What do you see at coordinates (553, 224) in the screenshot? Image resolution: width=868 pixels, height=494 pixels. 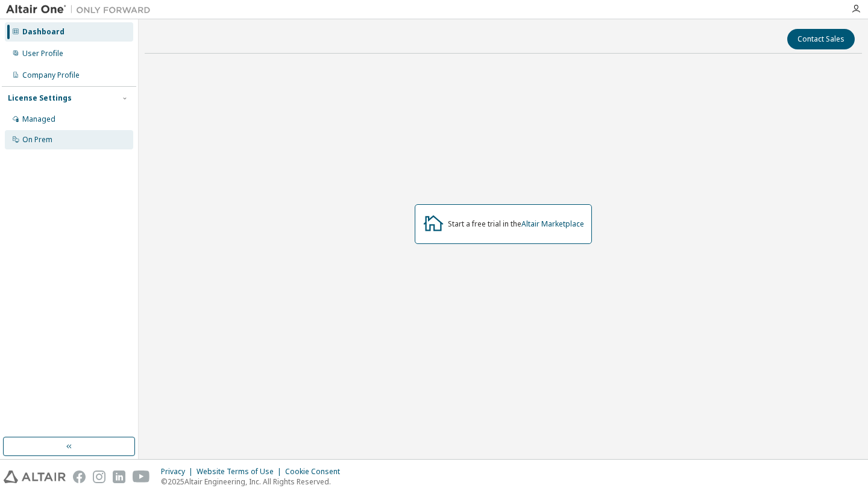 I see `a: Altair Marketplace` at bounding box center [553, 224].